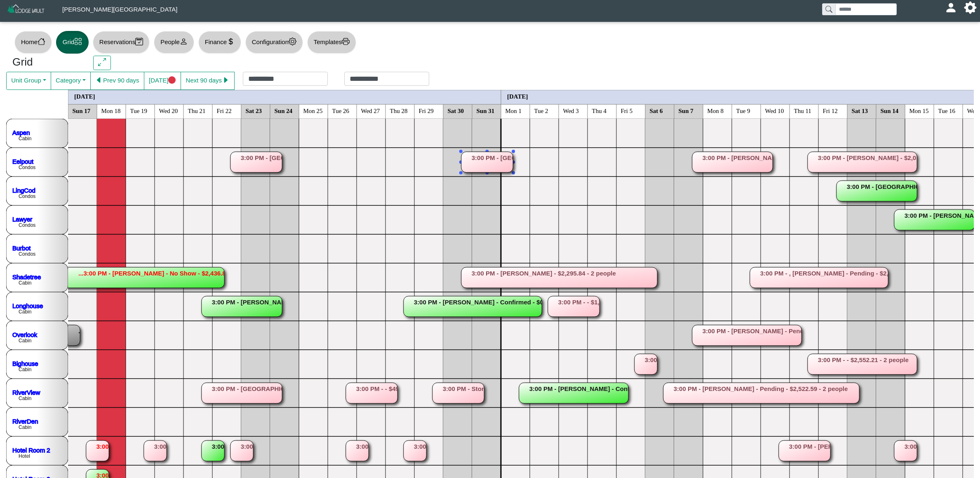 This screenshot has height=478, width=980. I want to click on text: Wed 10, so click(775, 111).